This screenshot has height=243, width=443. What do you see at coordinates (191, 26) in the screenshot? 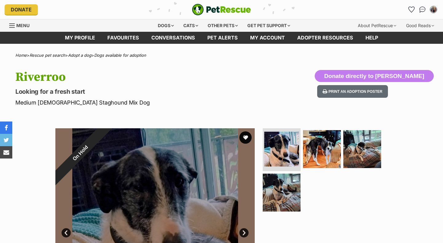
I see `div: Cats` at bounding box center [191, 26].